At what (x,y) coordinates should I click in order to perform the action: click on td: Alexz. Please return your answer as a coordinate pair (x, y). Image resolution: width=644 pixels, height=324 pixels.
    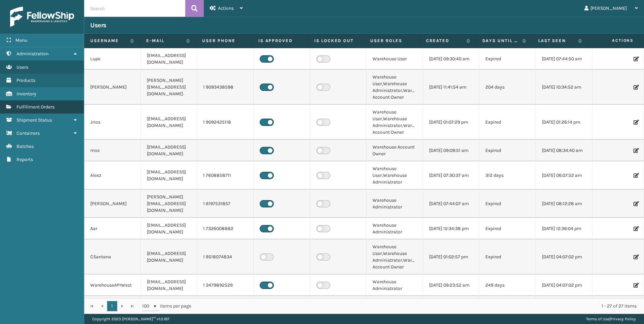
    Looking at the image, I should click on (113, 175).